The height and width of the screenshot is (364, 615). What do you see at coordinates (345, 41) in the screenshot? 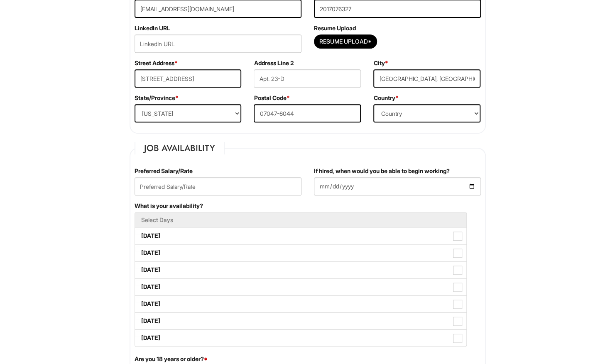
I see `button: Resume Upload*Resume Upload*` at bounding box center [345, 41].